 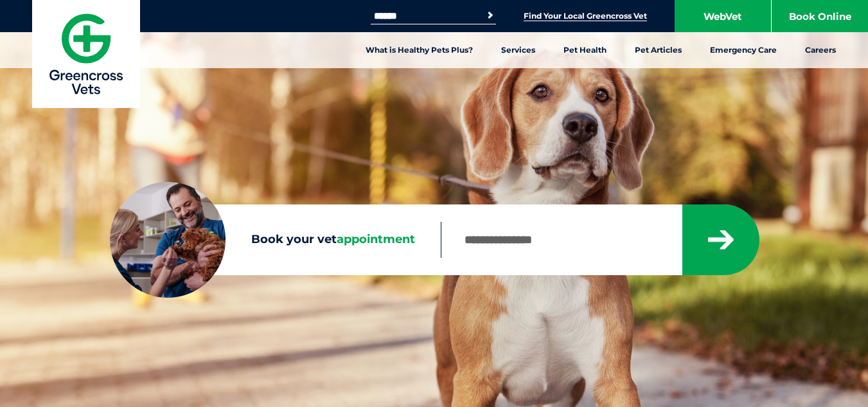 What do you see at coordinates (376, 239) in the screenshot?
I see `span: appointment` at bounding box center [376, 239].